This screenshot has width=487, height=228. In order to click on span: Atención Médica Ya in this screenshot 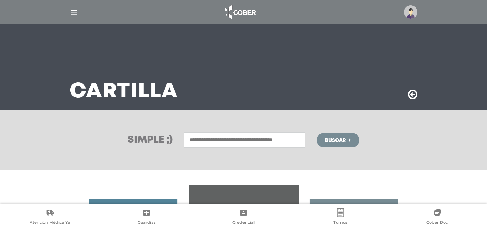, I will do `click(50, 223)`.